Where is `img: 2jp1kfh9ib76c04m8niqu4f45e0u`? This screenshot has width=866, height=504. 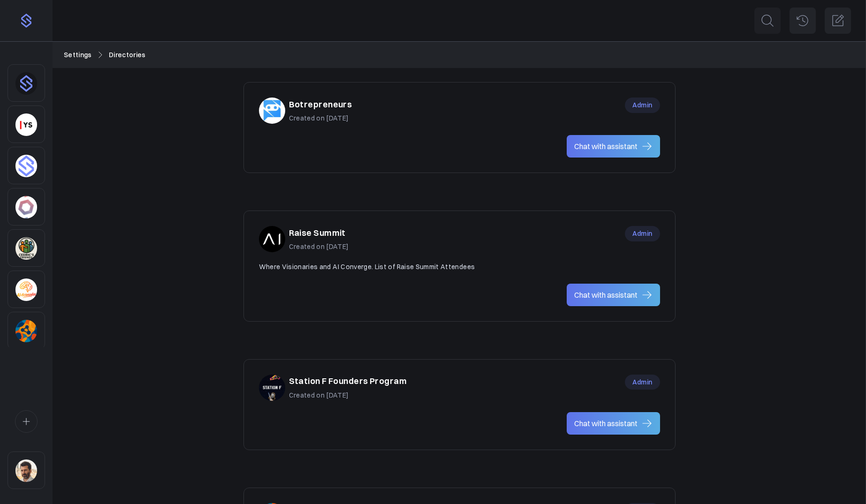 img: 2jp1kfh9ib76c04m8niqu4f45e0u is located at coordinates (26, 289).